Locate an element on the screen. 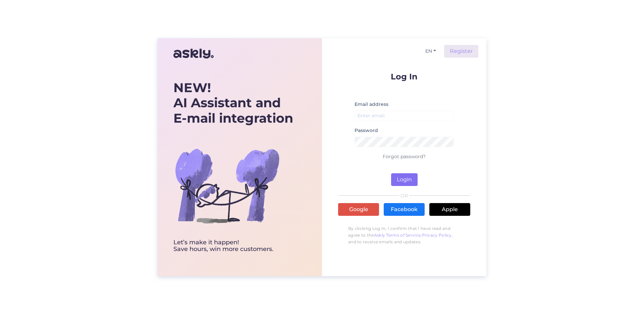  p: By clicking Log In, I confirm that I have read and agree to the , , and to receive emails and upd... is located at coordinates (404, 236).